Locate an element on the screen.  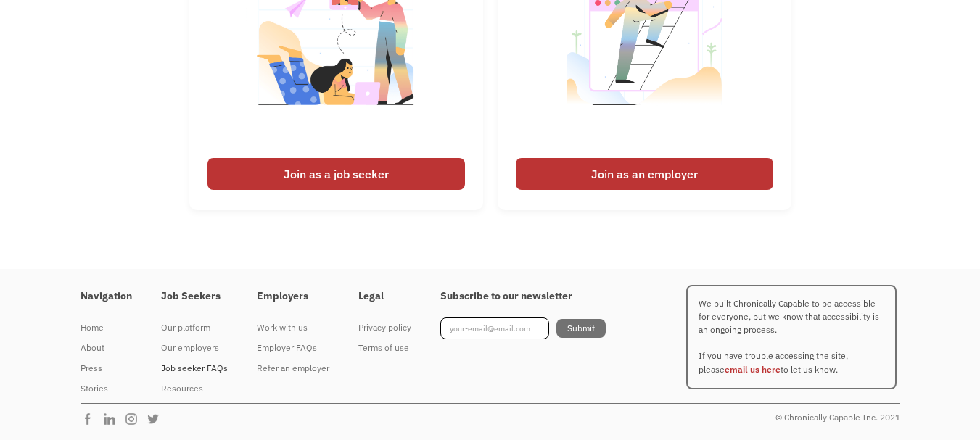
a: Resources is located at coordinates (195, 388).